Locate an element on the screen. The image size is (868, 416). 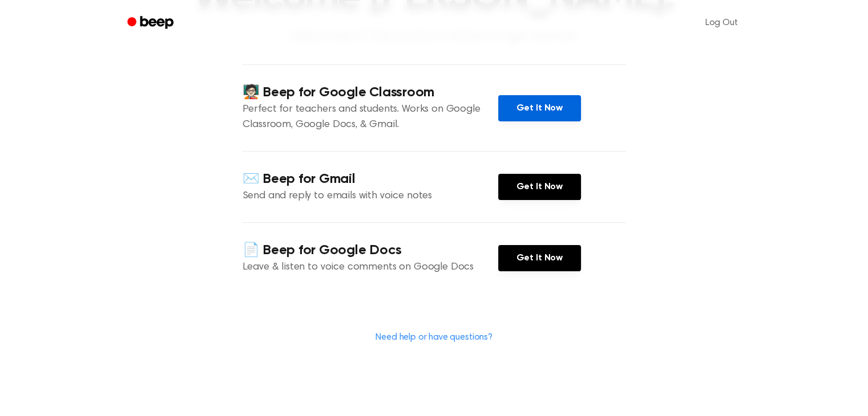
a: Need help or have questions? is located at coordinates (434, 337).